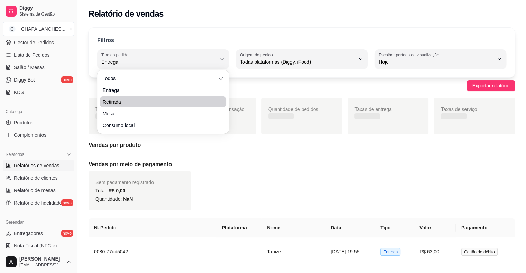 The image size is (526, 273). What do you see at coordinates (45, 8) in the screenshot?
I see `span: Diggy` at bounding box center [45, 8].